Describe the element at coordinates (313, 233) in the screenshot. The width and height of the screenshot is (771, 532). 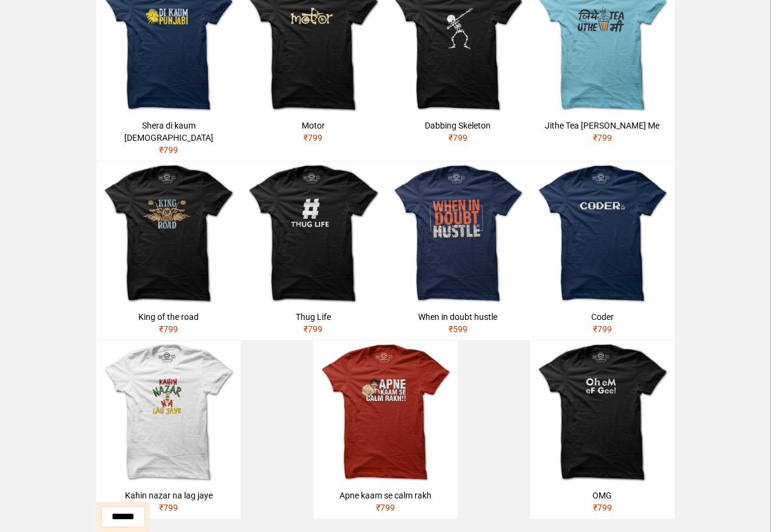
I see `img: thug-life.jpg` at that location.